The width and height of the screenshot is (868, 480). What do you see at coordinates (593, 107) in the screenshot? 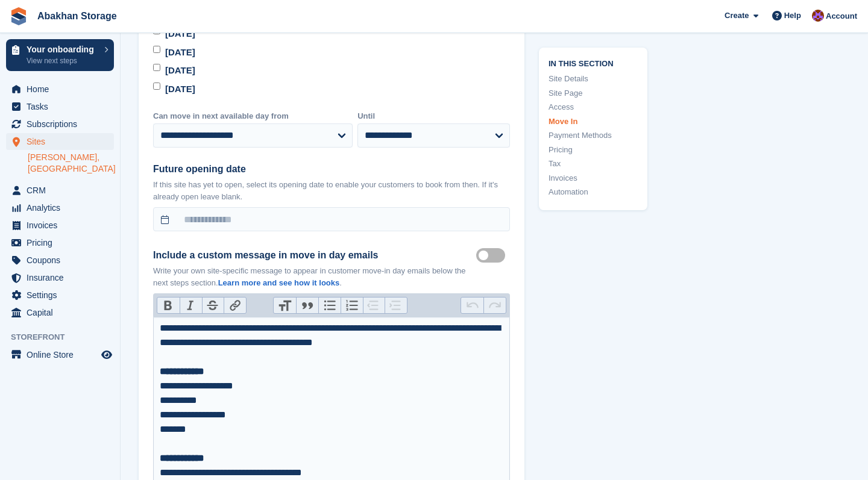
I see `a: Access` at bounding box center [593, 107].